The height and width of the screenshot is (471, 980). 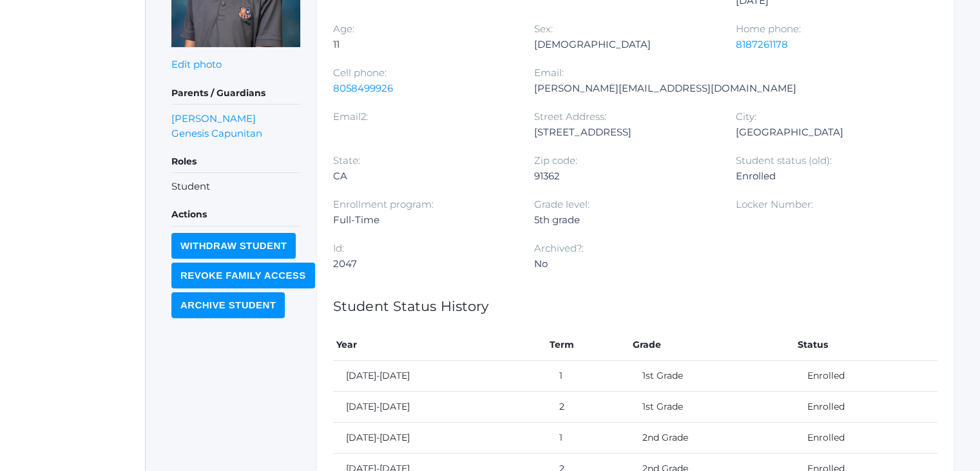 I want to click on label: Locker Number:, so click(x=775, y=203).